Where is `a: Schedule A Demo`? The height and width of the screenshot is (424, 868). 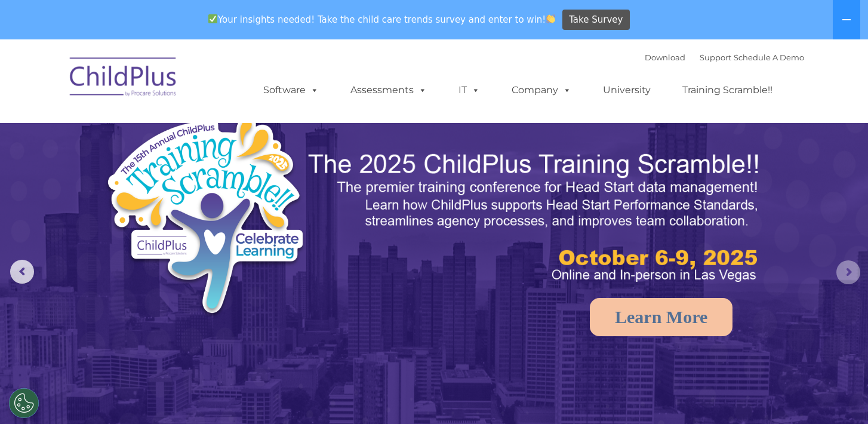 a: Schedule A Demo is located at coordinates (769, 57).